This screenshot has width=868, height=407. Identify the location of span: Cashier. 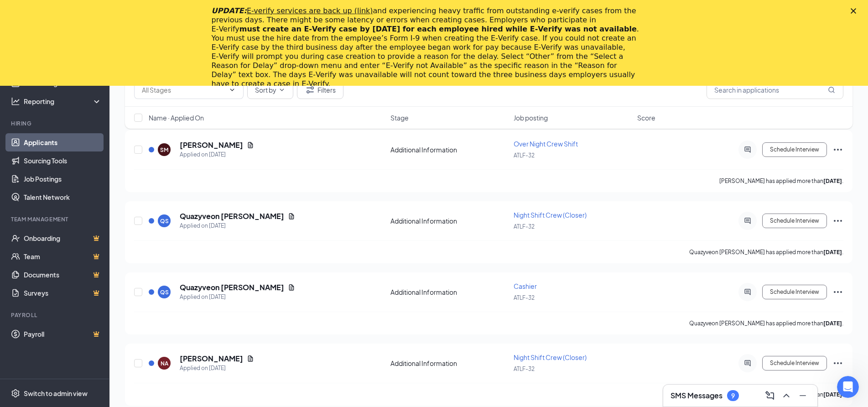
(525, 286).